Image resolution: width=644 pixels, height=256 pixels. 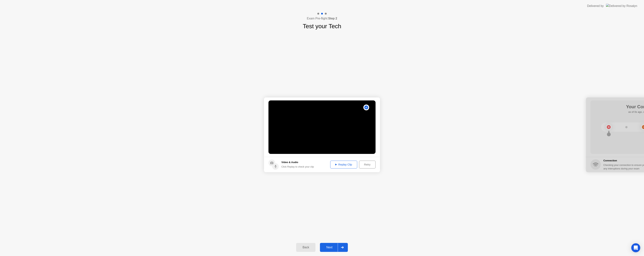 What do you see at coordinates (635, 247) in the screenshot?
I see `div: Open Intercom Messenger` at bounding box center [635, 247].